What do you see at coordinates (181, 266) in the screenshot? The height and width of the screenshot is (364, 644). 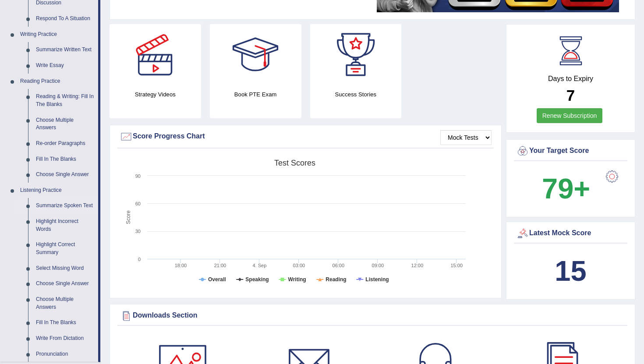 I see `text: 18:00` at bounding box center [181, 266].